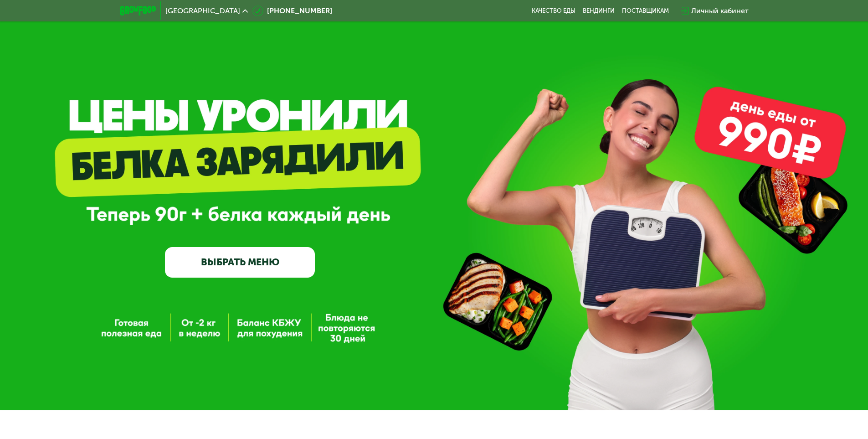 This screenshot has width=868, height=439. Describe the element at coordinates (645, 11) in the screenshot. I see `div: поставщикам` at that location.